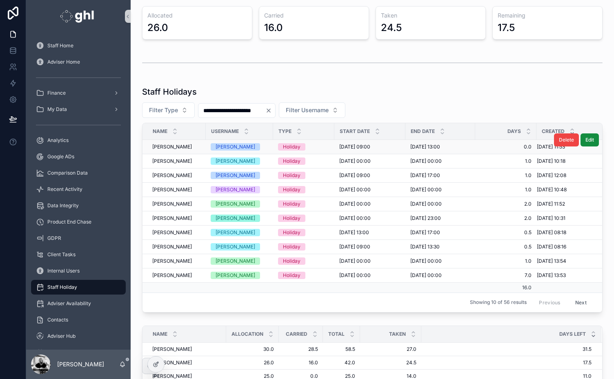 The height and width of the screenshot is (379, 614). I want to click on a: Finance, so click(78, 93).